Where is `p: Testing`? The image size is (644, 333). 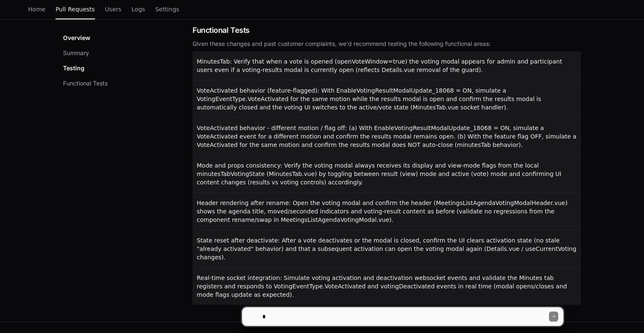 p: Testing is located at coordinates (74, 68).